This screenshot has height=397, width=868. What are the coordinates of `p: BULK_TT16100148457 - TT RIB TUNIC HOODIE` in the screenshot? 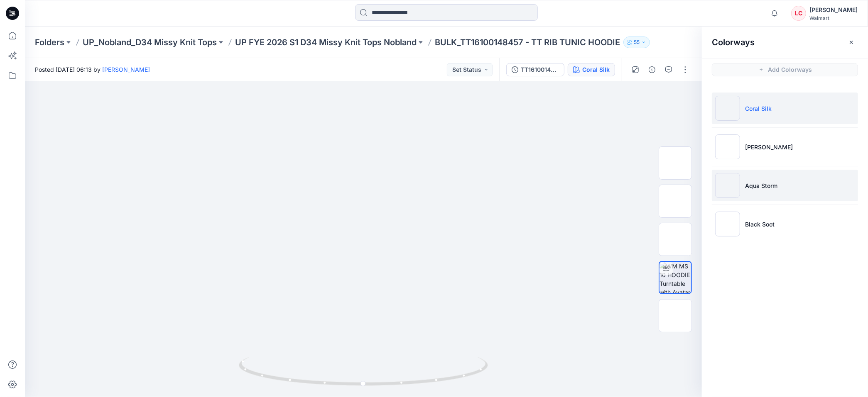 It's located at (527, 42).